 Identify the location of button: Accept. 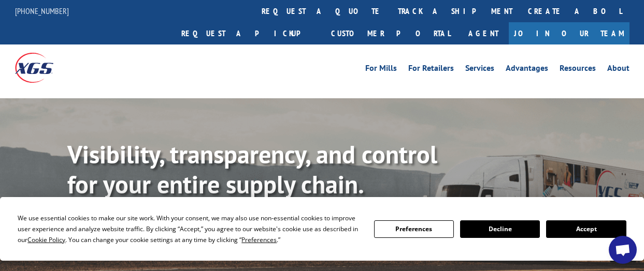
(586, 229).